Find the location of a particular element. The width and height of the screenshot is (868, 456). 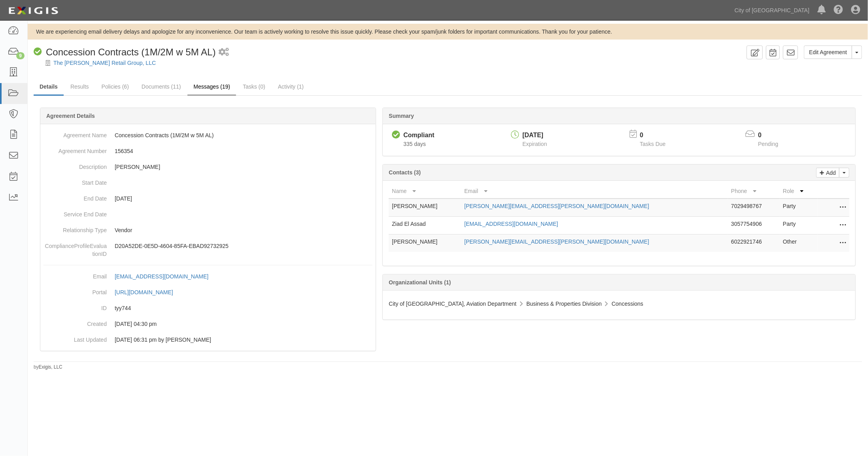

dt: End Date is located at coordinates (75, 197).